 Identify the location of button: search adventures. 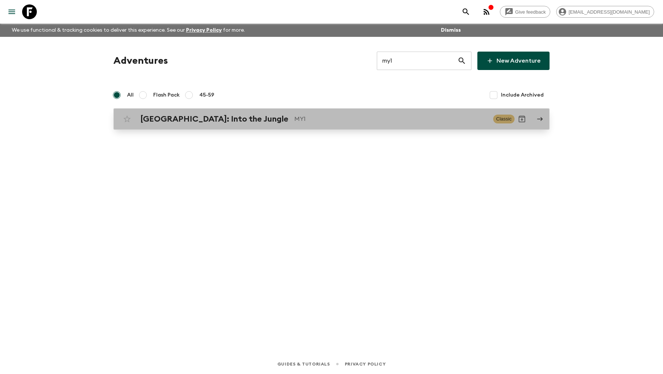
(466, 12).